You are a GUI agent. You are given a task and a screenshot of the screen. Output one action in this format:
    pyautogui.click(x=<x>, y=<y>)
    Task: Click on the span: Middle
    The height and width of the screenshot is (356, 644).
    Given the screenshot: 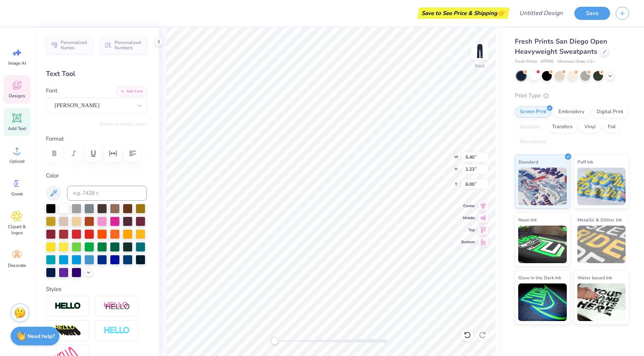 What is the action you would take?
    pyautogui.click(x=468, y=218)
    